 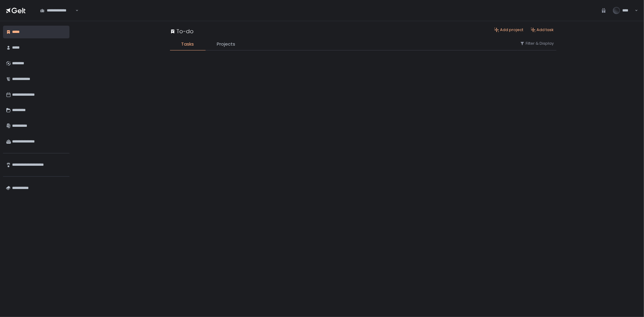 I want to click on div: To-do, so click(x=182, y=31).